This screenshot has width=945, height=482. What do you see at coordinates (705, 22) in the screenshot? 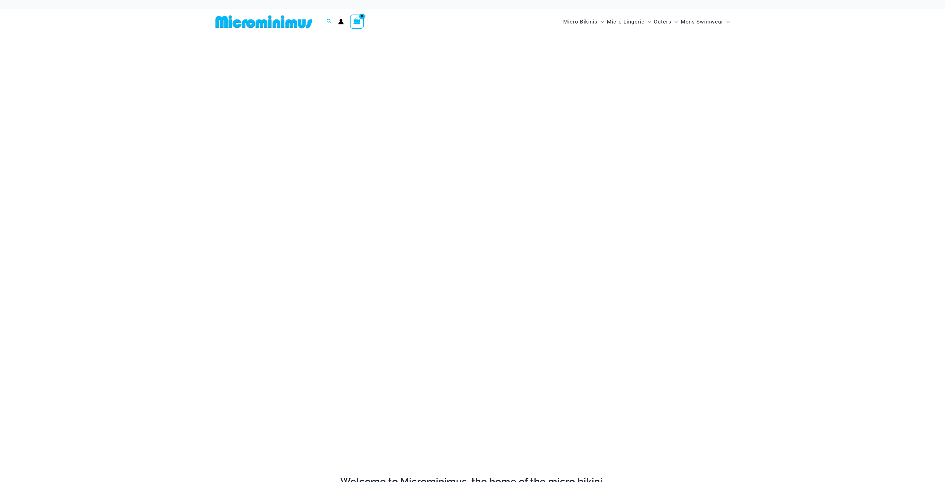
I see `a: Mens SwimwearMenu ToggleMenu Toggle` at bounding box center [705, 22].